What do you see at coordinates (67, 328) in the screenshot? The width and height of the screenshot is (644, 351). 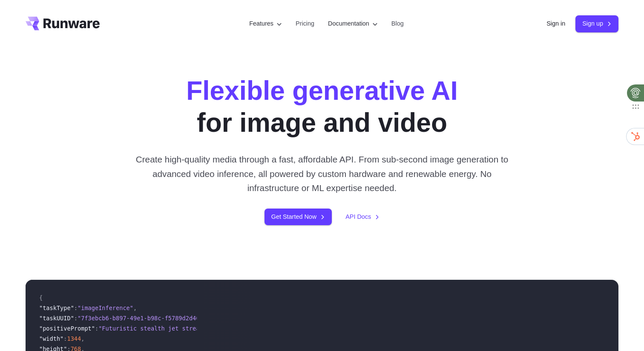 I see `span: "positivePrompt"` at bounding box center [67, 328].